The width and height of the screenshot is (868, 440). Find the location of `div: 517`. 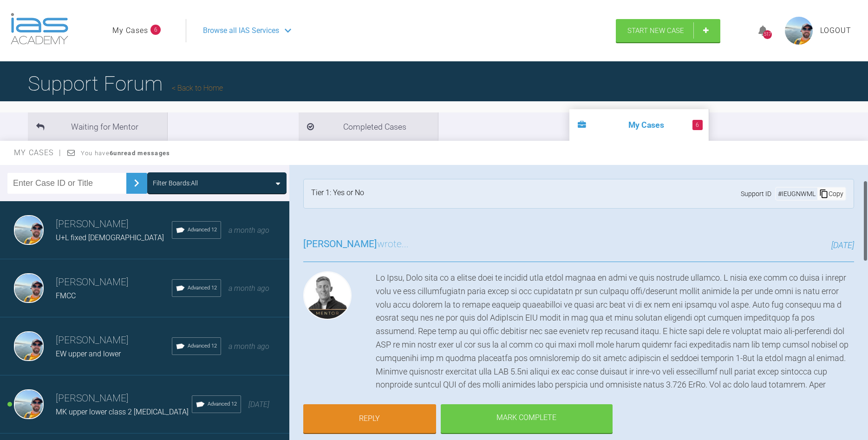

div: 517 is located at coordinates (768, 34).